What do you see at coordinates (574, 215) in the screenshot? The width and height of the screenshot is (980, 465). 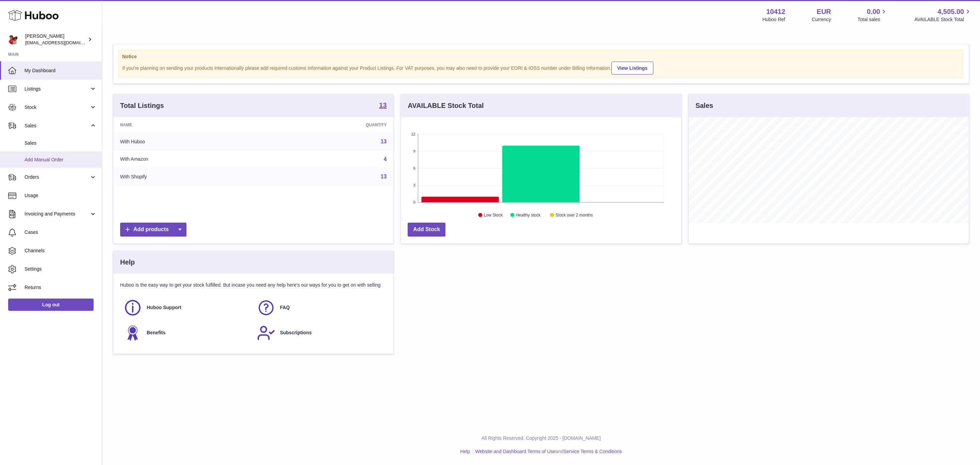 I see `text: Stock over 2 months` at bounding box center [574, 215].